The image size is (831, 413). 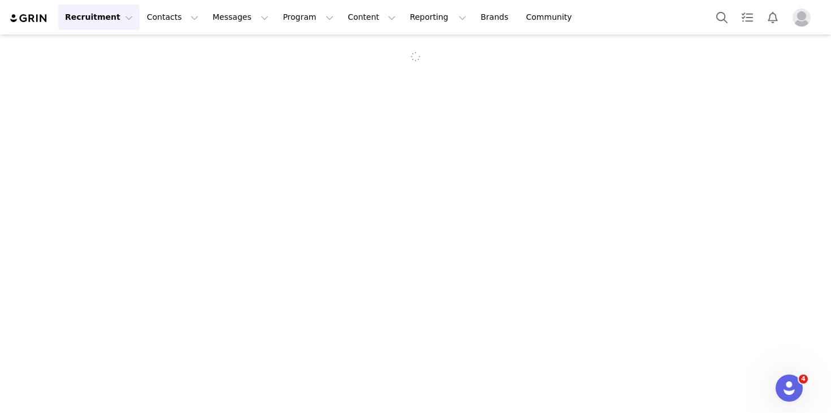 I want to click on button: Program, so click(x=308, y=17).